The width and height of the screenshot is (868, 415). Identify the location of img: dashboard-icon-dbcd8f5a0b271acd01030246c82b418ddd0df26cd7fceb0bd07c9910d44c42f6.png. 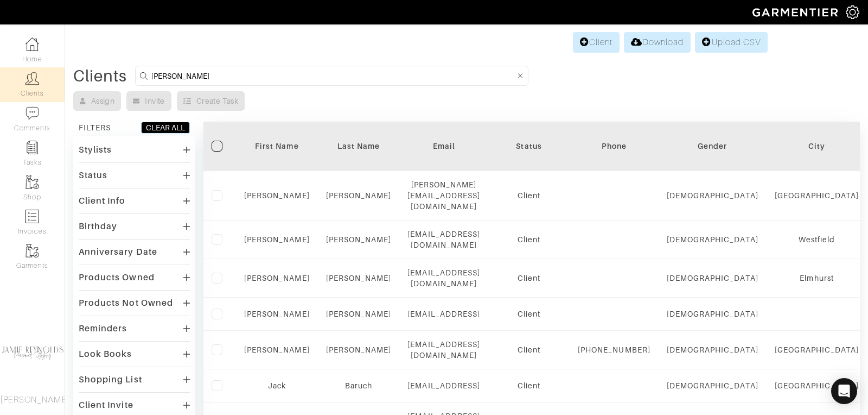
(32, 44).